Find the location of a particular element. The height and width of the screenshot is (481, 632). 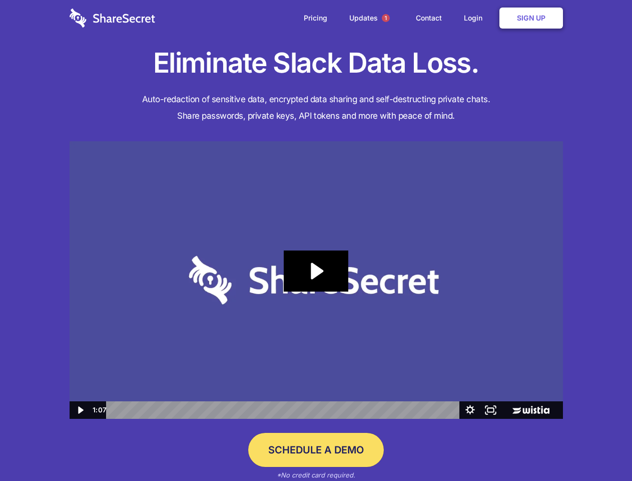

a: Login is located at coordinates (476, 18).